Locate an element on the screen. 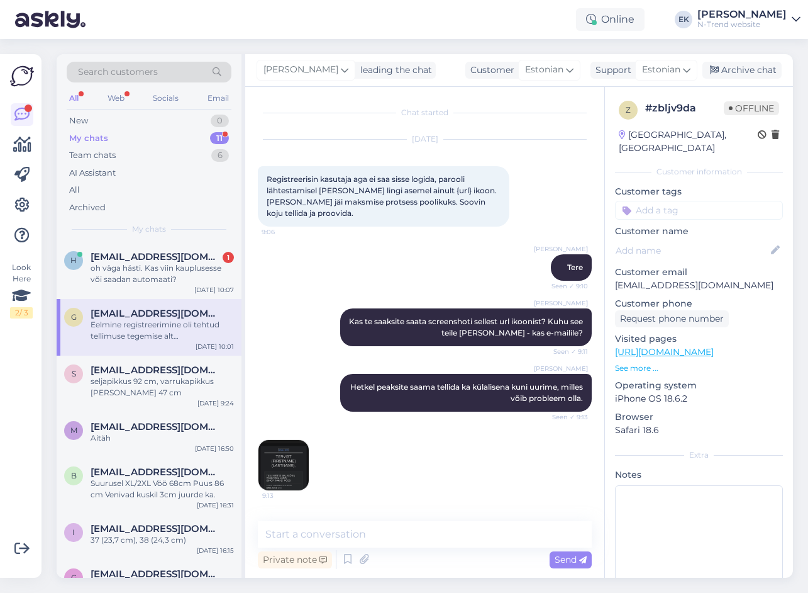 The image size is (808, 593). div: Archived is located at coordinates (87, 208).